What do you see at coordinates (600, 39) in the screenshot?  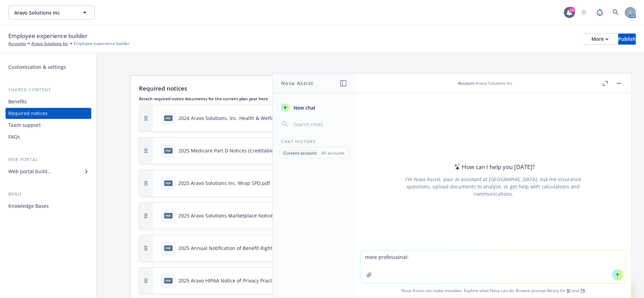 I see `div: More` at bounding box center [600, 39].